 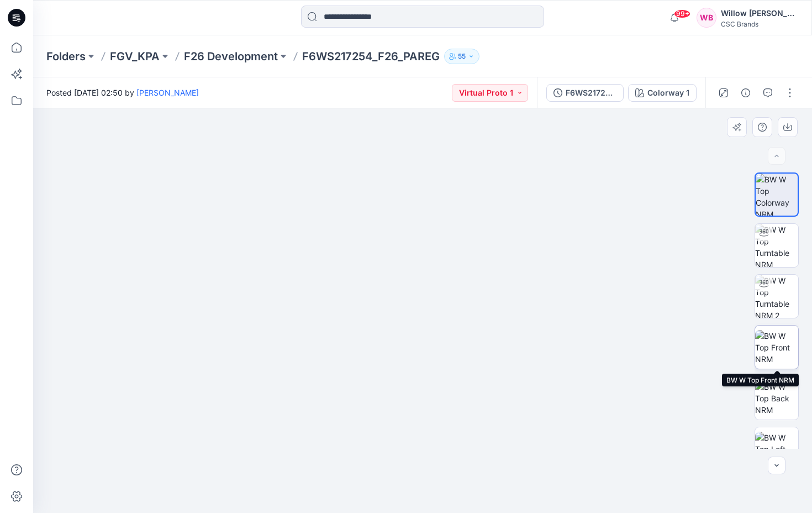 What do you see at coordinates (371, 56) in the screenshot?
I see `p: F6WS217254_F26_PAREG` at bounding box center [371, 56].